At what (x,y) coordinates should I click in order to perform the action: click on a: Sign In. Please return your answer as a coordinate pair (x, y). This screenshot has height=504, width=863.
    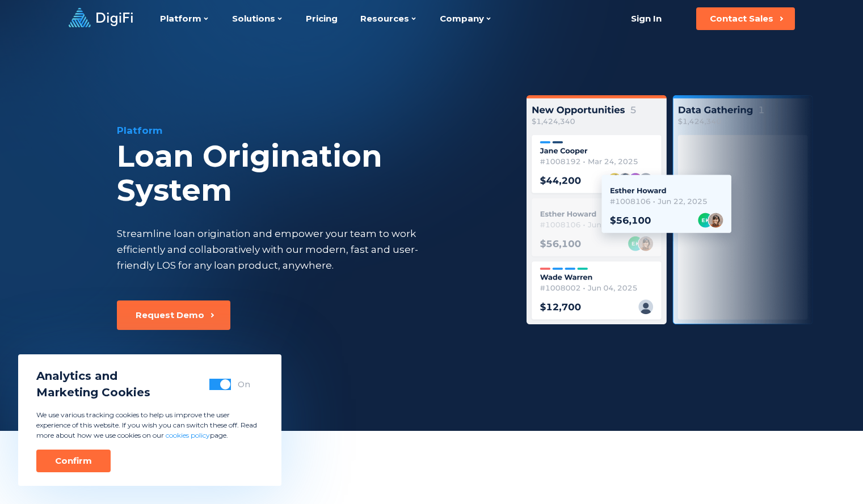
    Looking at the image, I should click on (646, 19).